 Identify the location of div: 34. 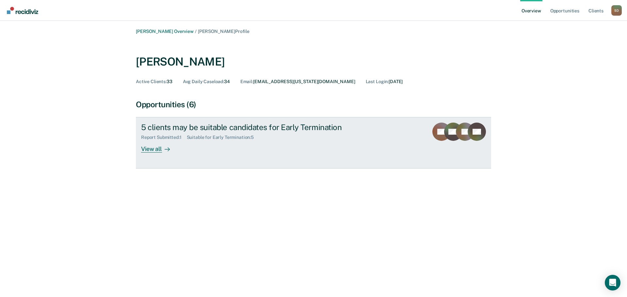
(206, 82).